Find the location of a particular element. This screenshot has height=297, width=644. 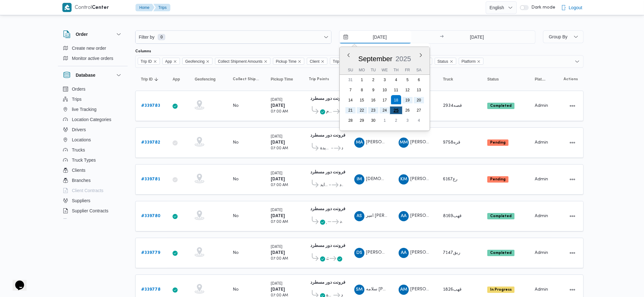

div: day-14 is located at coordinates (351, 100).